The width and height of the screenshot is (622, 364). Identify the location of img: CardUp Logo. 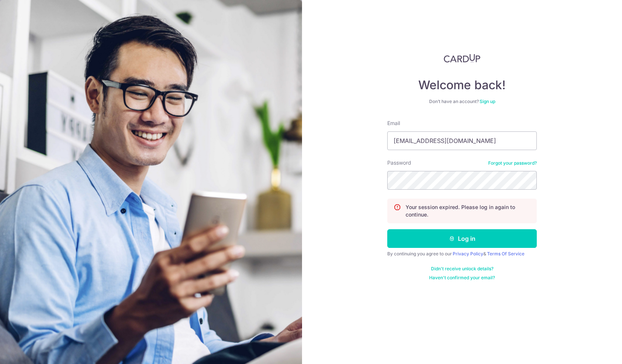
(462, 58).